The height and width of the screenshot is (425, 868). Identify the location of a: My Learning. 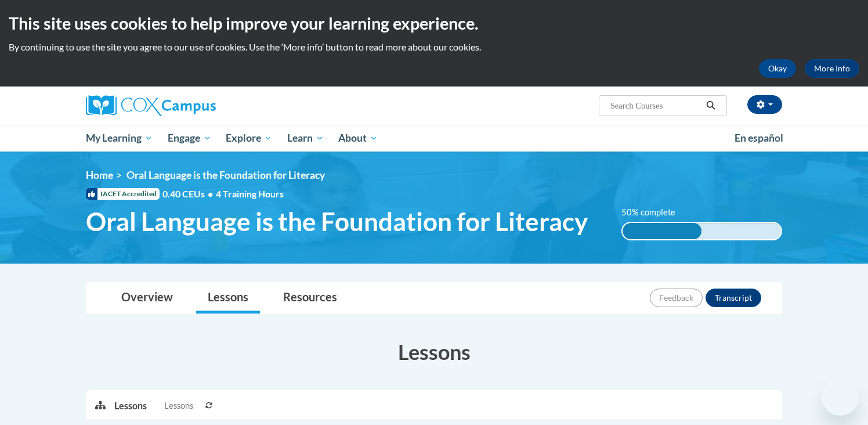
(119, 138).